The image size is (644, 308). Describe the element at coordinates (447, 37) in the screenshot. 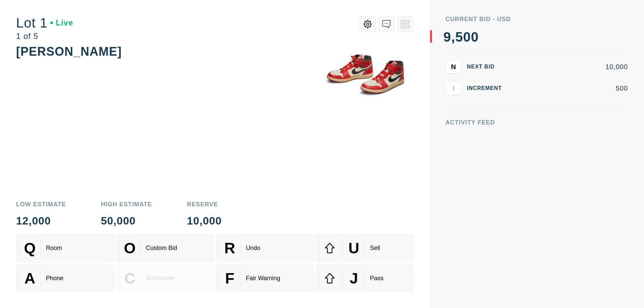

I see `div: 9` at that location.